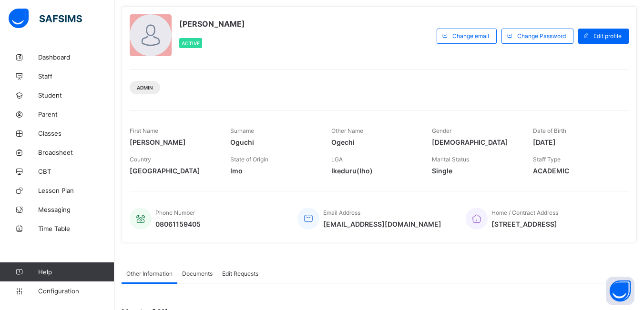 The width and height of the screenshot is (644, 310). What do you see at coordinates (450, 159) in the screenshot?
I see `span: Marital Status` at bounding box center [450, 159].